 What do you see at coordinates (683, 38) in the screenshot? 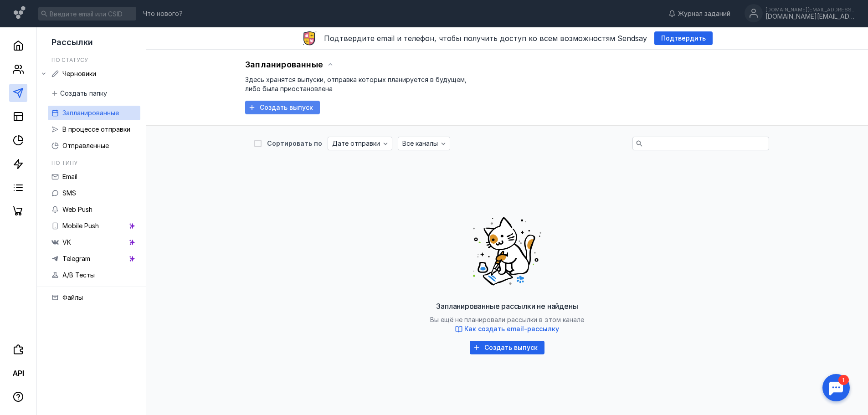
I see `button: Подтвердить` at bounding box center [683, 38].